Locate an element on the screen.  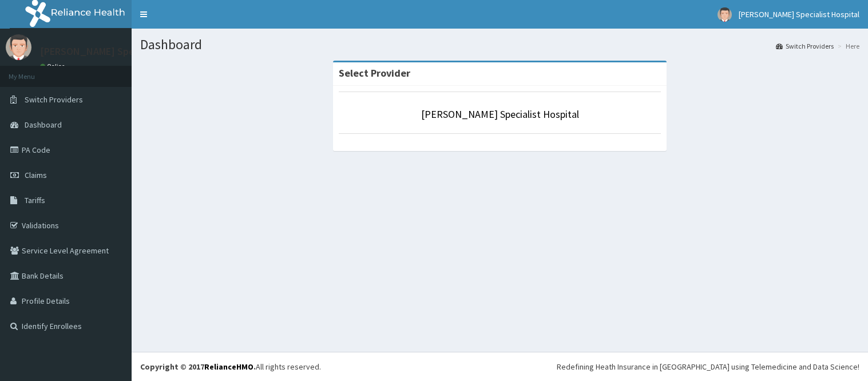
a: Online is located at coordinates (54, 66).